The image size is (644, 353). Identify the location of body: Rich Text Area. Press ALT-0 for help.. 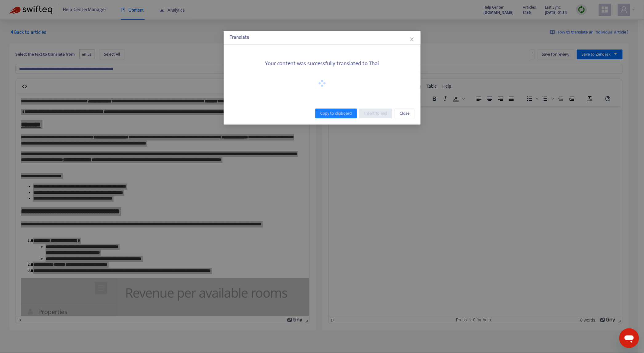
(147, 8).